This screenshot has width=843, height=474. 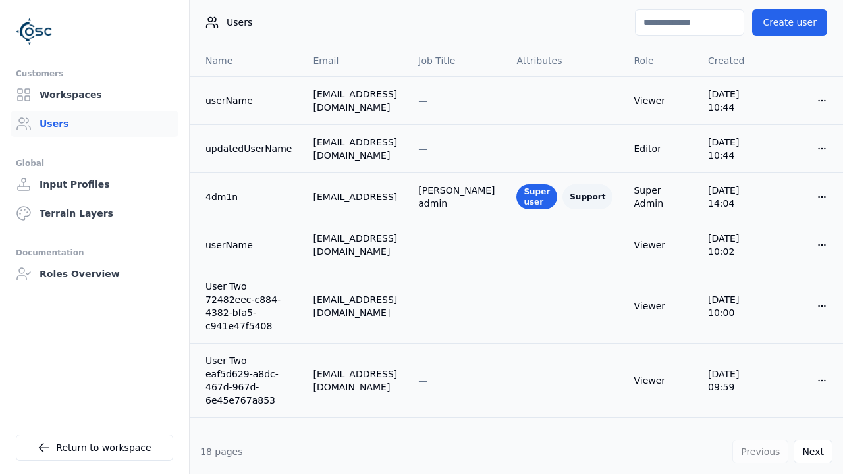 What do you see at coordinates (221, 452) in the screenshot?
I see `span: 18 pages` at bounding box center [221, 452].